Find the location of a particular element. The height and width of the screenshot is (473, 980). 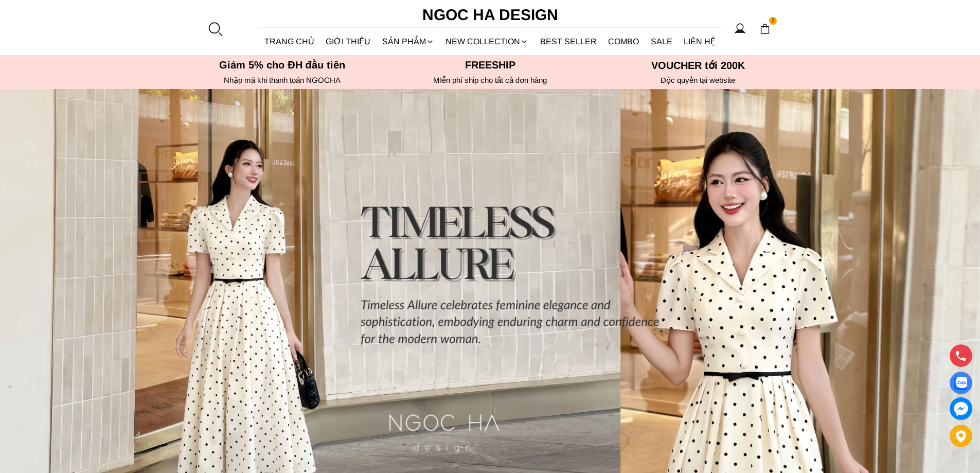

a: TRANG CHỦ is located at coordinates (289, 41).